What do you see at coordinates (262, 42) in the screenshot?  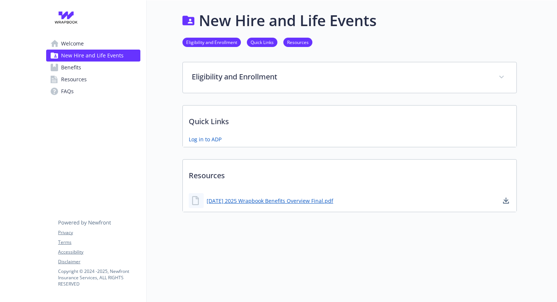 I see `a: Quick Links` at bounding box center [262, 42].